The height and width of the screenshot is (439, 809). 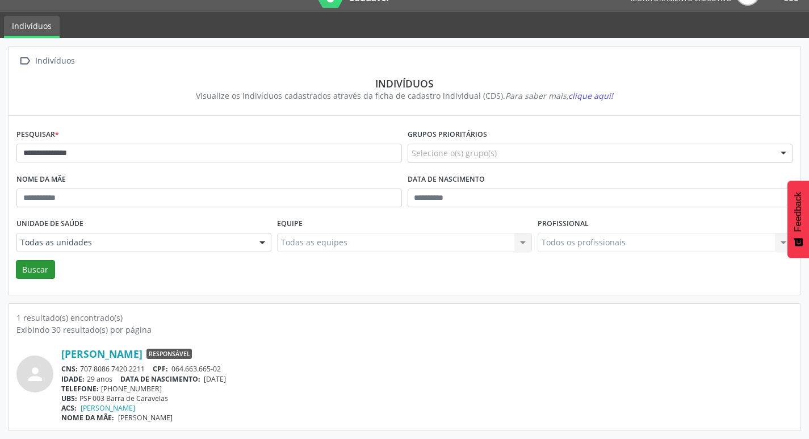 What do you see at coordinates (798, 212) in the screenshot?
I see `span: Feedback` at bounding box center [798, 212].